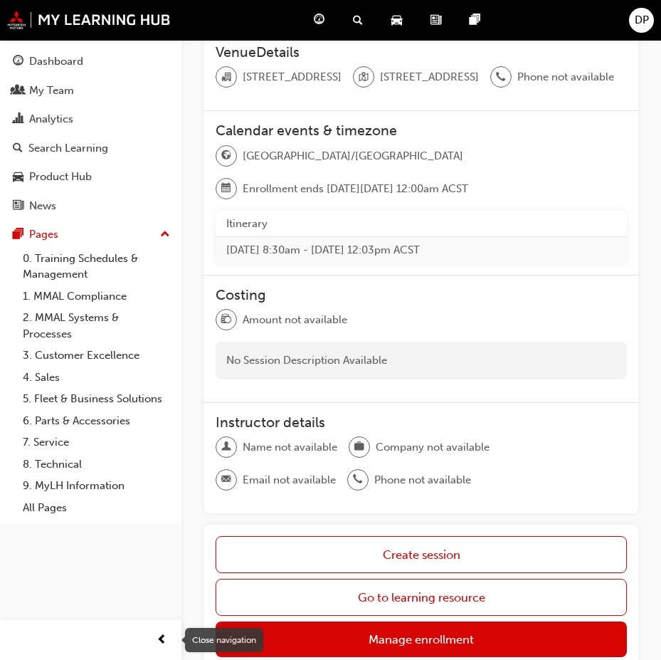  What do you see at coordinates (89, 20) in the screenshot?
I see `img: mmal` at bounding box center [89, 20].